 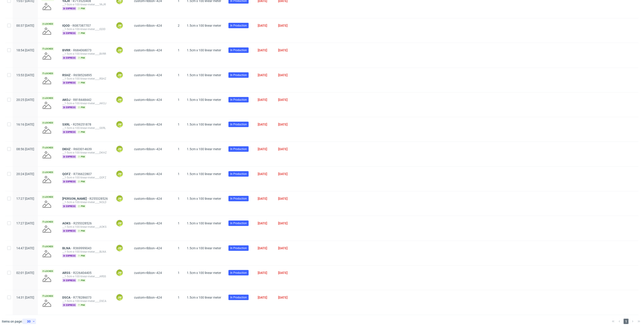 I want to click on span: R736622807, so click(x=83, y=174).